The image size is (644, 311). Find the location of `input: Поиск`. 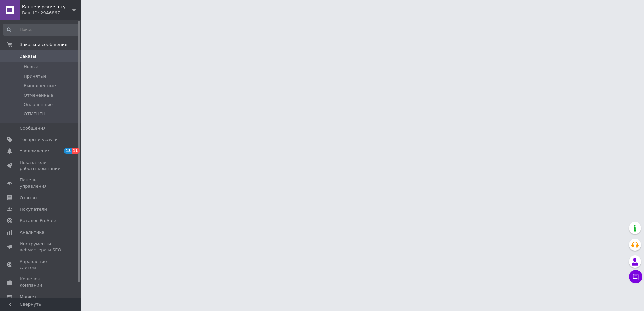

input: Поиск is located at coordinates (42, 30).